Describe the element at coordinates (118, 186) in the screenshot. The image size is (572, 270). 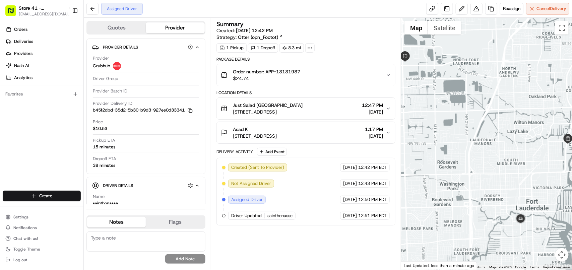
I see `span: Driver Details` at that location.